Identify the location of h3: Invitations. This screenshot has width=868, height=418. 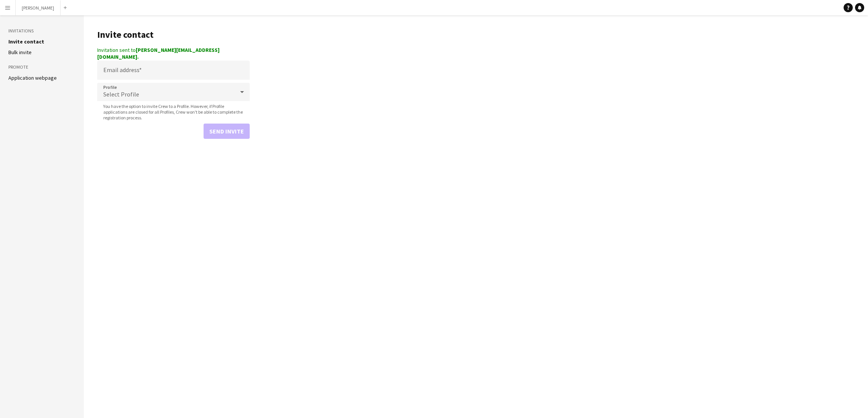
(41, 31).